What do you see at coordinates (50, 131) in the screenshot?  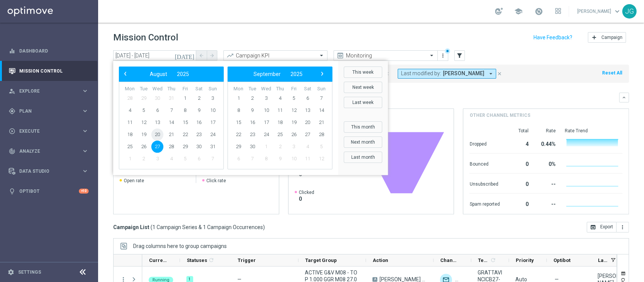 I see `span: Execute` at bounding box center [50, 131].